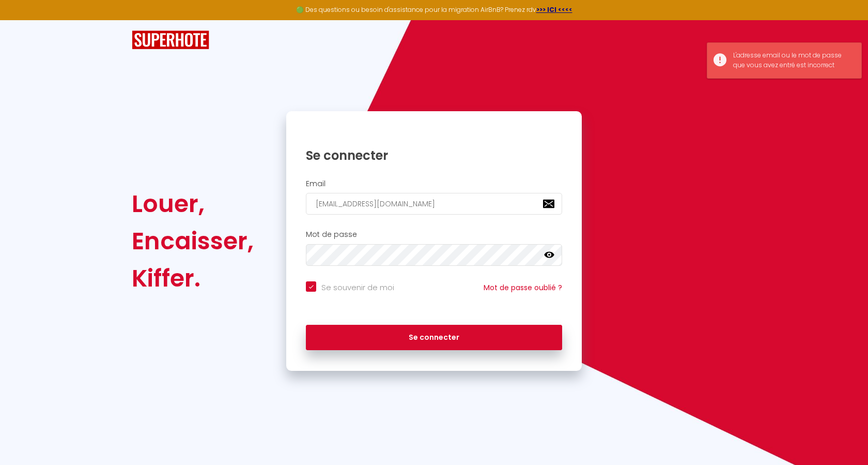 This screenshot has width=868, height=465. Describe the element at coordinates (434, 155) in the screenshot. I see `h1: Se connecter` at that location.